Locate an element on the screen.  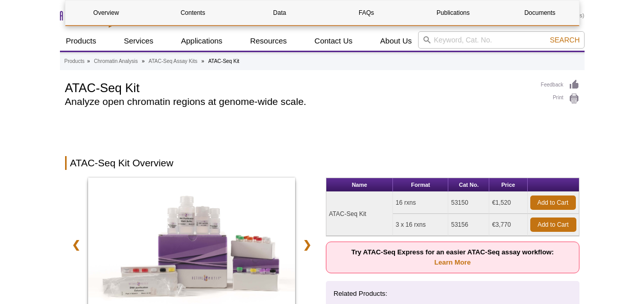
a: Chromatin Analysis is located at coordinates (115, 61).